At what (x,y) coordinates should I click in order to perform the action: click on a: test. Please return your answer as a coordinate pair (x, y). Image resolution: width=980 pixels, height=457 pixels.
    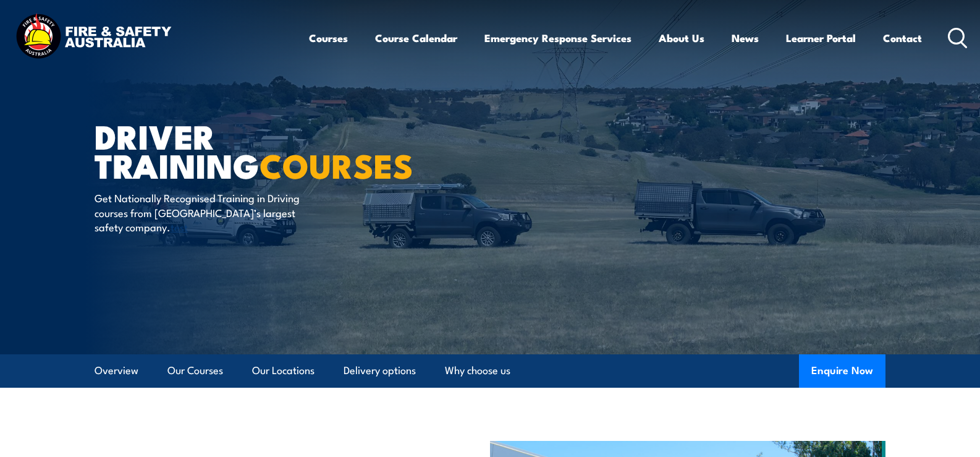
    Looking at the image, I should click on (179, 226).